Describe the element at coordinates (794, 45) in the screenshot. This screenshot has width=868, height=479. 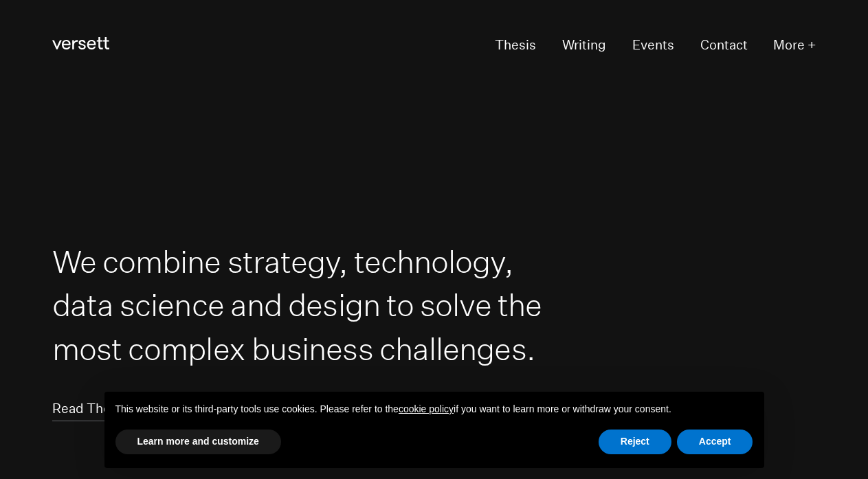
I see `button: More +` at that location.